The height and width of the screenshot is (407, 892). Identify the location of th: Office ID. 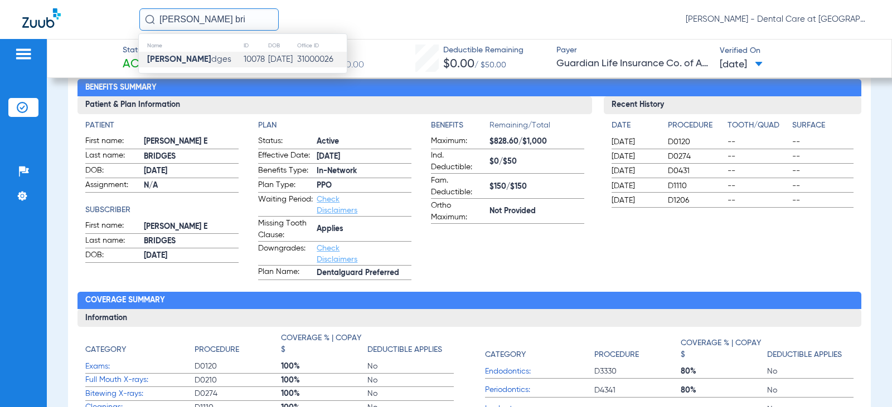
(322, 46).